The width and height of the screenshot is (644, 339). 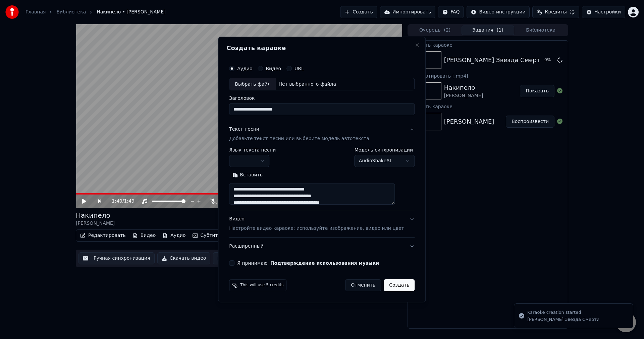 What do you see at coordinates (384, 150) in the screenshot?
I see `label: Модель синхронизации` at bounding box center [384, 150].